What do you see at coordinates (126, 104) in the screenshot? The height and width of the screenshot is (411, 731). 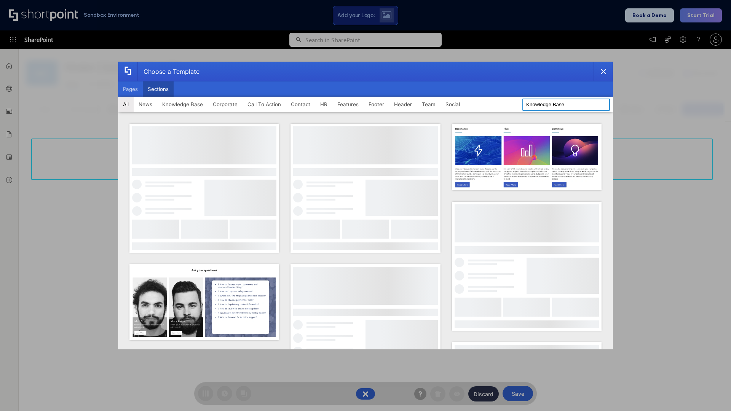 I see `button: All` at bounding box center [126, 104].